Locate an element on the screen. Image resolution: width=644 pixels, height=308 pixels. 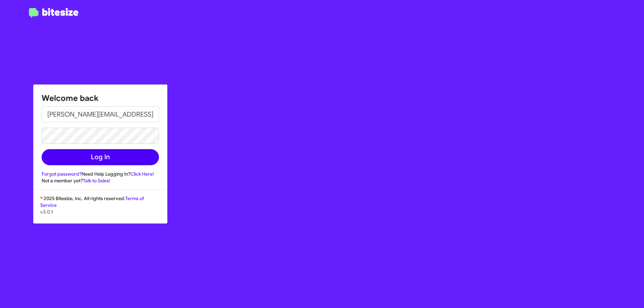
input: Email address is located at coordinates (101, 114).